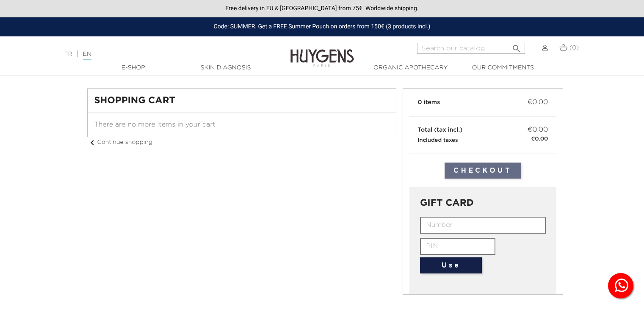 The width and height of the screenshot is (644, 309). What do you see at coordinates (438, 140) in the screenshot?
I see `small: Included taxes` at bounding box center [438, 140].